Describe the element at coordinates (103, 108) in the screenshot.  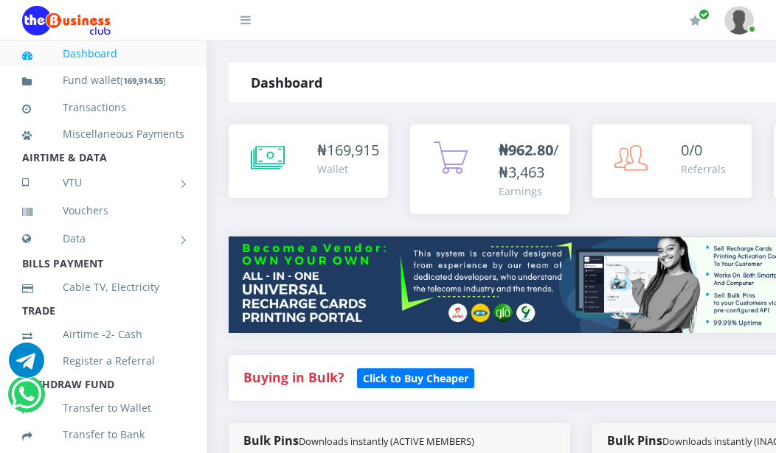
I see `a: Transactions` at that location.